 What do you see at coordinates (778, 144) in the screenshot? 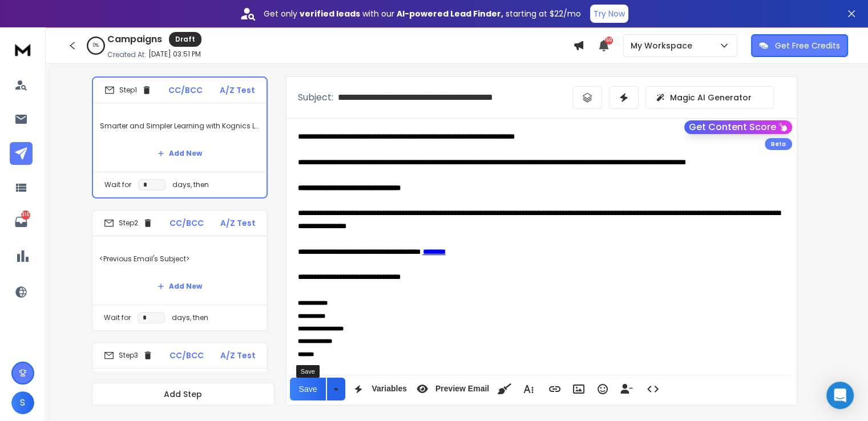
I see `div: Beta` at bounding box center [778, 144].